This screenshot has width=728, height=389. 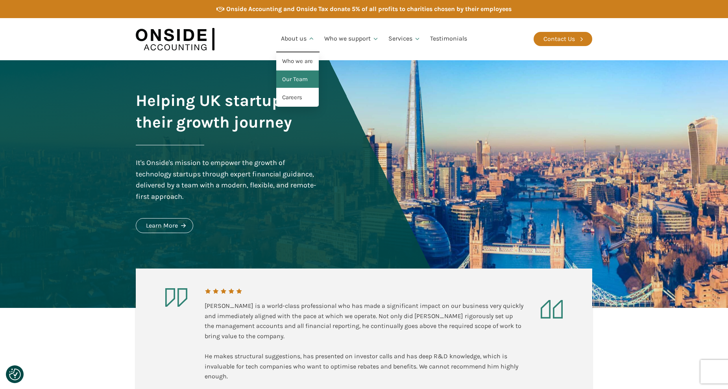 What do you see at coordinates (559, 39) in the screenshot?
I see `div: Contact Us` at bounding box center [559, 39].